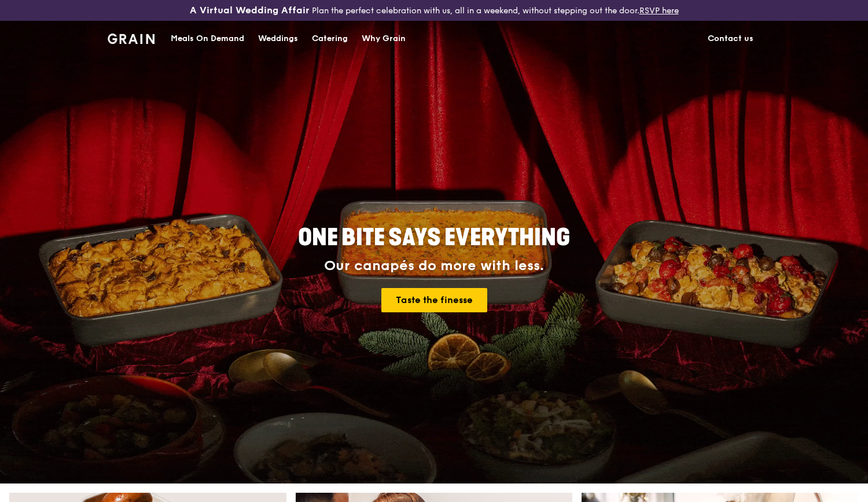 The height and width of the screenshot is (502, 868). Describe the element at coordinates (659, 10) in the screenshot. I see `a: RSVP here` at that location.